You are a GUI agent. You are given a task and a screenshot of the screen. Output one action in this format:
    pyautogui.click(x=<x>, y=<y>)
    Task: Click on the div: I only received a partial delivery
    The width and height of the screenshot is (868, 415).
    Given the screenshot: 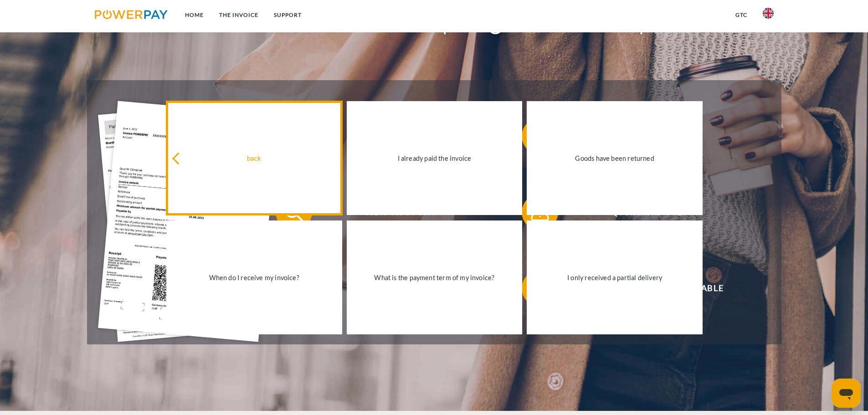 What is the action you would take?
    pyautogui.click(x=614, y=277)
    